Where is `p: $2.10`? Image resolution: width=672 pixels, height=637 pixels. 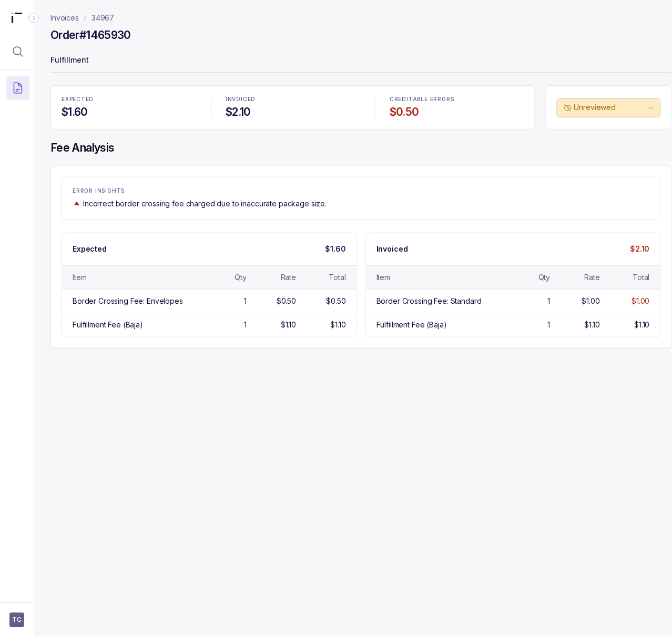 p: $2.10 is located at coordinates (640, 249).